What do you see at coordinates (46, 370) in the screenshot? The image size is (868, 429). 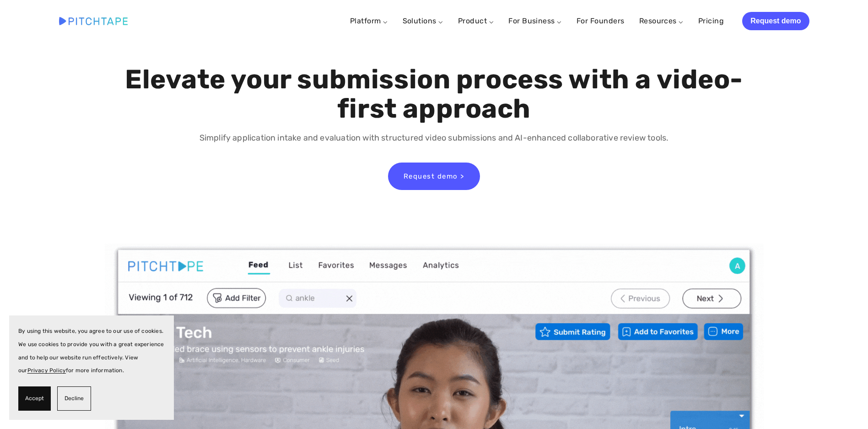 I see `a: Privacy Policy` at bounding box center [46, 370].